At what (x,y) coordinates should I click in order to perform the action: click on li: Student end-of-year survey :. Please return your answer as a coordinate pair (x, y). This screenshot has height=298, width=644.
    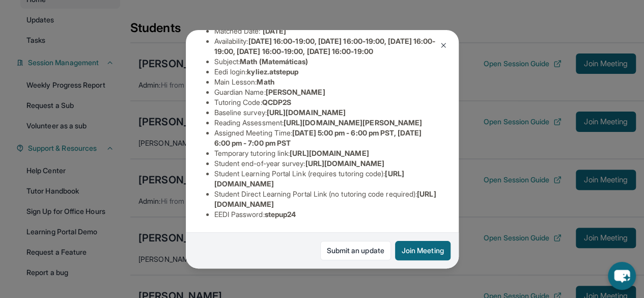
    Looking at the image, I should click on (326, 163).